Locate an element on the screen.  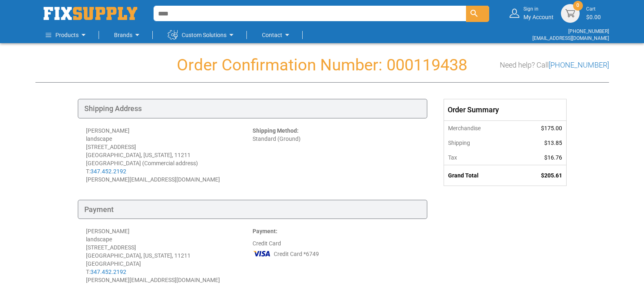
th: Merchandise is located at coordinates (480, 128).